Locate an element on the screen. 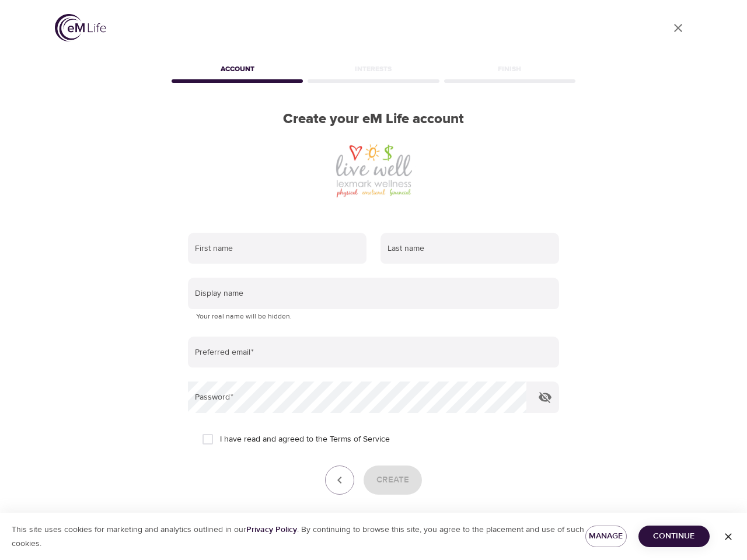 The width and height of the screenshot is (747, 560). span: I have read and agreed to the is located at coordinates (305, 439).